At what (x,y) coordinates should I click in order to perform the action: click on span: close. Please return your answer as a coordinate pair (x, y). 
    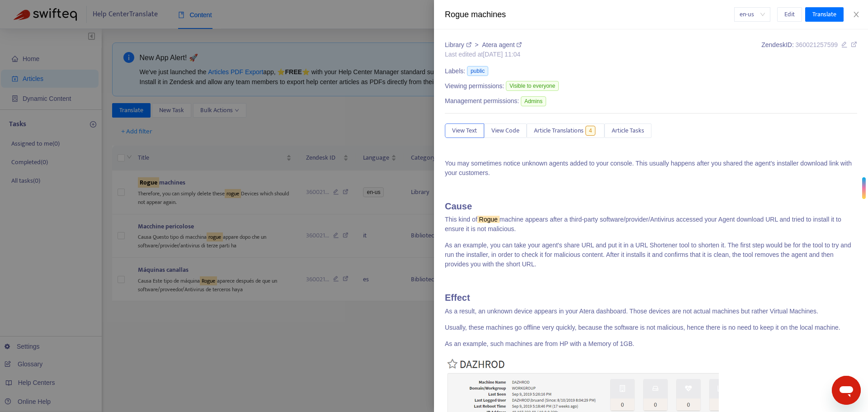
    Looking at the image, I should click on (856, 14).